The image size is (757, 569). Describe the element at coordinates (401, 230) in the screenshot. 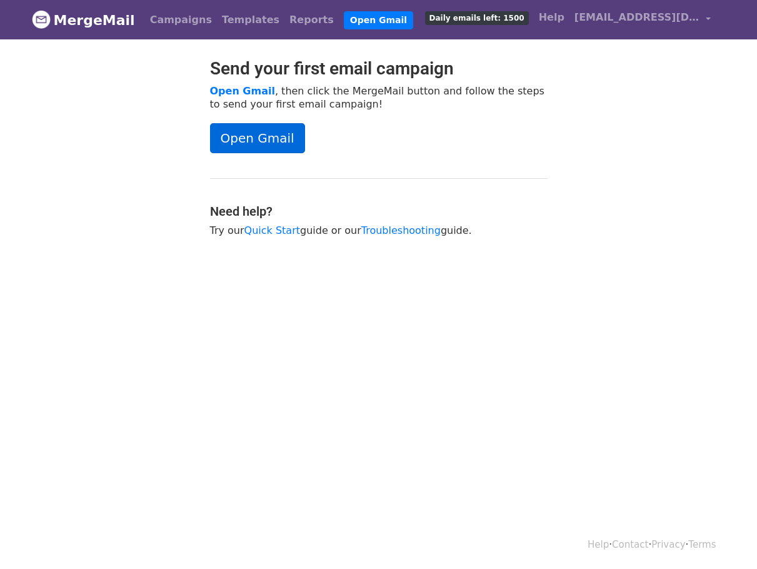

I see `a: Troubleshooting` at that location.